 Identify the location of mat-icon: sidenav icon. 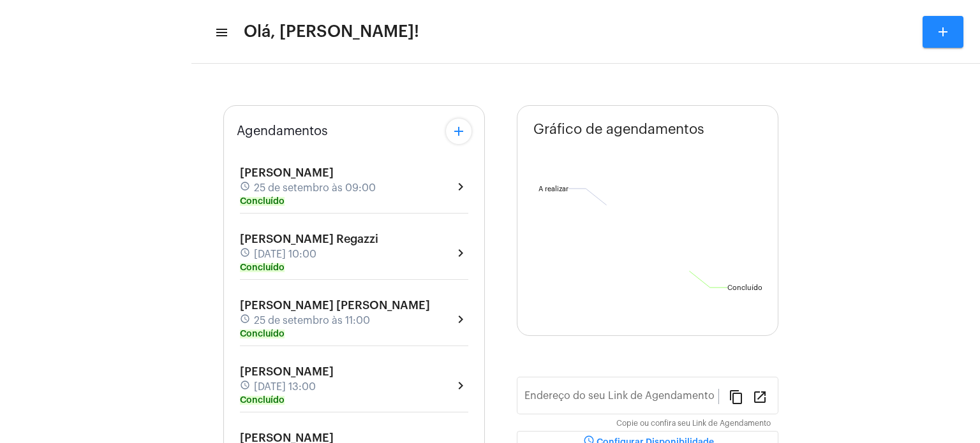
(220, 33).